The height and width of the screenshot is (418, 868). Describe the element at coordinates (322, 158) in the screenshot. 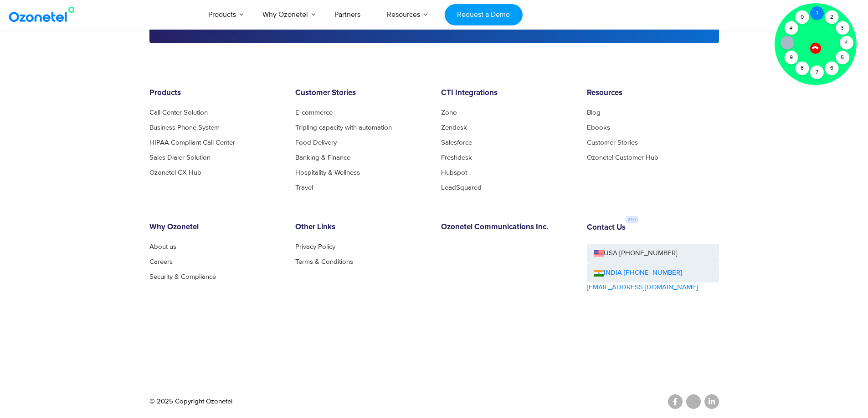

I see `a: Banking & Finance` at that location.